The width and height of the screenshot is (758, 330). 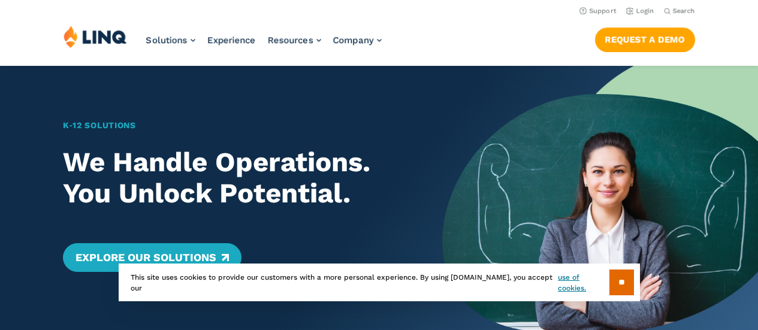 I want to click on h2: We Handle Operations. You Unlock Potential., so click(x=237, y=178).